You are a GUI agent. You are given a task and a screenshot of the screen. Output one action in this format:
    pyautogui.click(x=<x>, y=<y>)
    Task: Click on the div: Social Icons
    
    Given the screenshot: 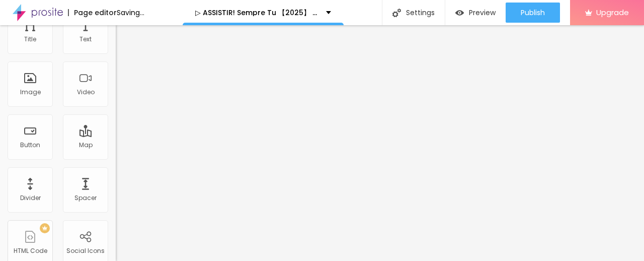 What is the action you would take?
    pyautogui.click(x=86, y=251)
    